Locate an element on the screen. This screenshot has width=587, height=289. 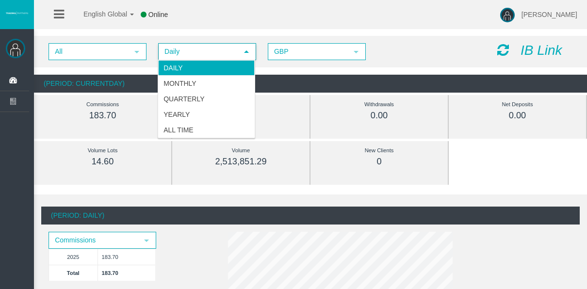
div: Commissions is located at coordinates (102, 104).